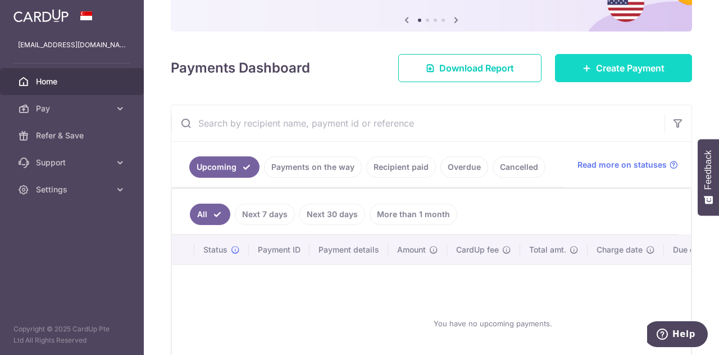 The image size is (719, 355). Describe the element at coordinates (414, 214) in the screenshot. I see `a: More than 1 month` at that location.